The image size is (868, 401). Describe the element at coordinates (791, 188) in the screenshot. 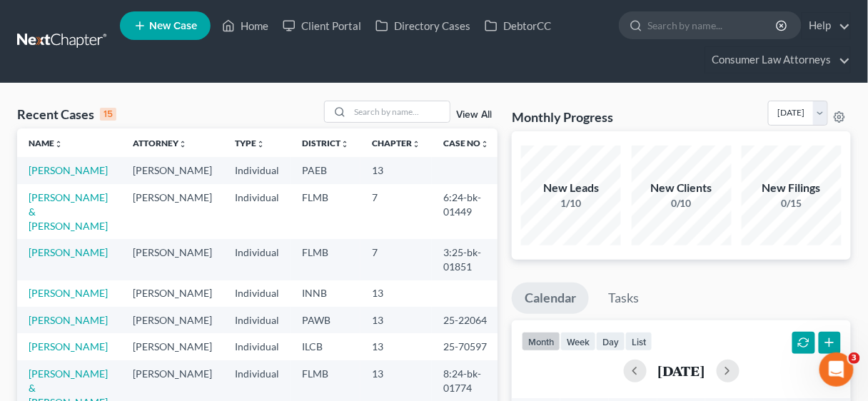

I see `div: New Filings` at that location.